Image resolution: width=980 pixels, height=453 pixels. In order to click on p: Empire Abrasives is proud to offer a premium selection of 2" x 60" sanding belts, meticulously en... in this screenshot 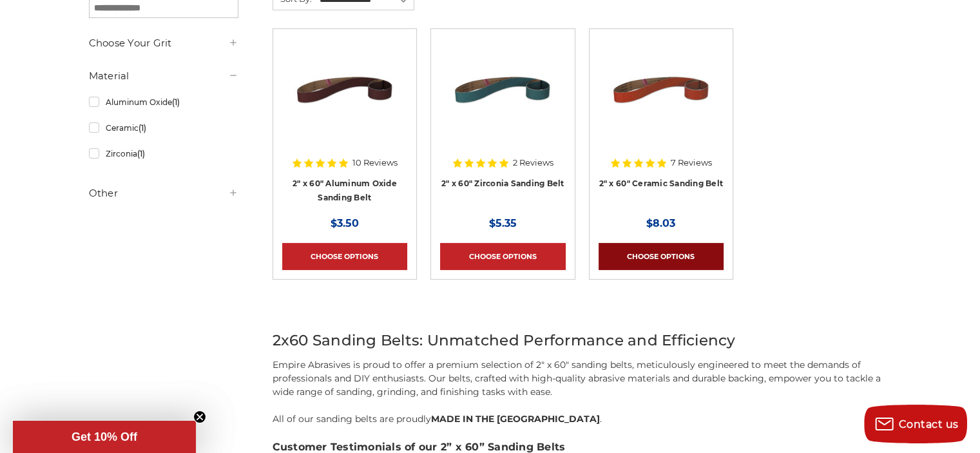, I will do `click(582, 378)`.